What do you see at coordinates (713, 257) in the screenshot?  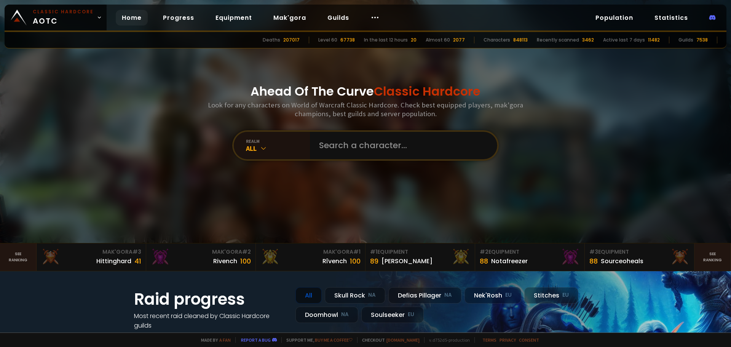 I see `a: Seeranking` at bounding box center [713, 257].